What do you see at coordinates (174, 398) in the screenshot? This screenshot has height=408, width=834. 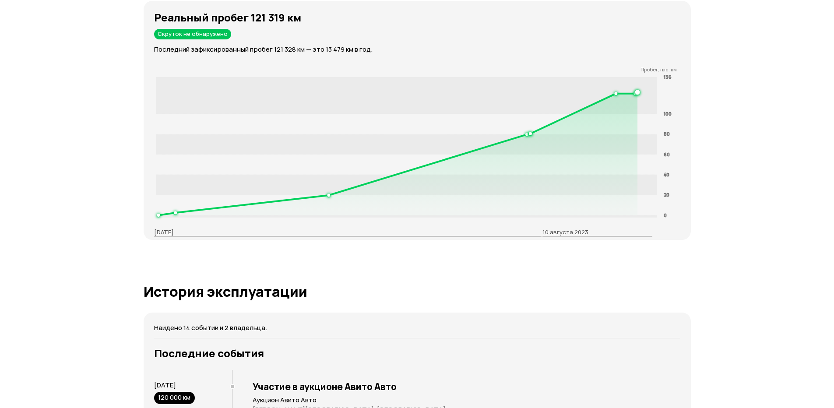 I see `div: 120 000 км` at bounding box center [174, 398].